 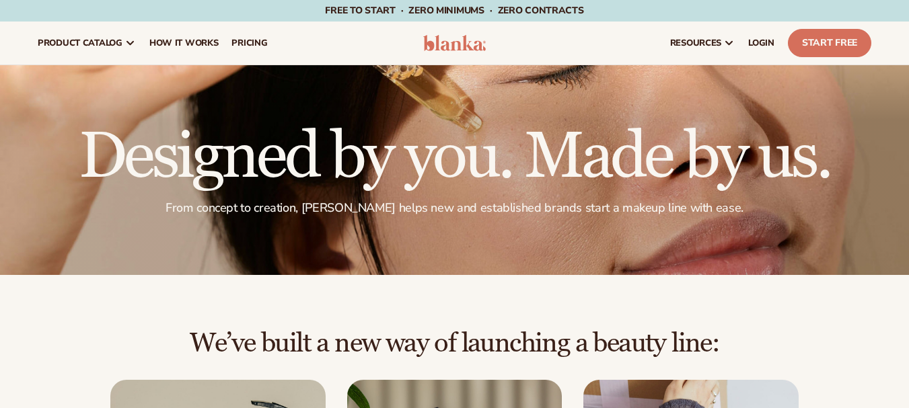 I want to click on a: Start Free, so click(x=829, y=43).